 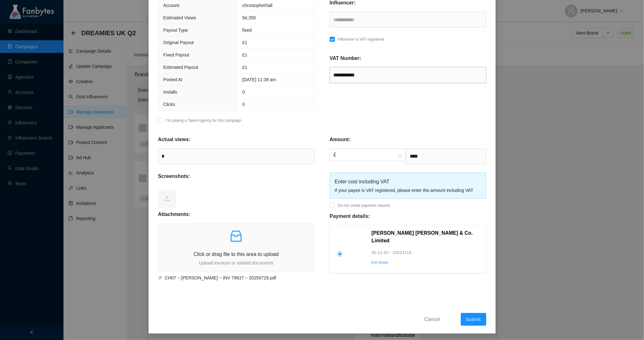 What do you see at coordinates (257, 5) in the screenshot?
I see `span: chrxstopherhall` at bounding box center [257, 5].